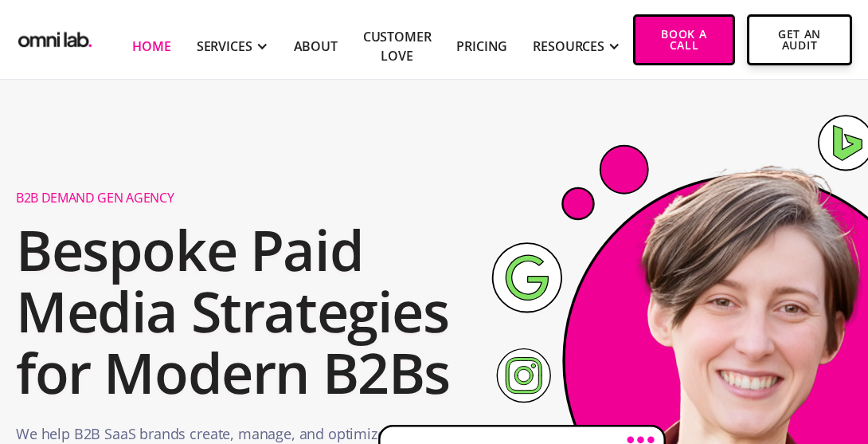 Image resolution: width=868 pixels, height=444 pixels. What do you see at coordinates (315, 46) in the screenshot?
I see `a: About` at bounding box center [315, 46].